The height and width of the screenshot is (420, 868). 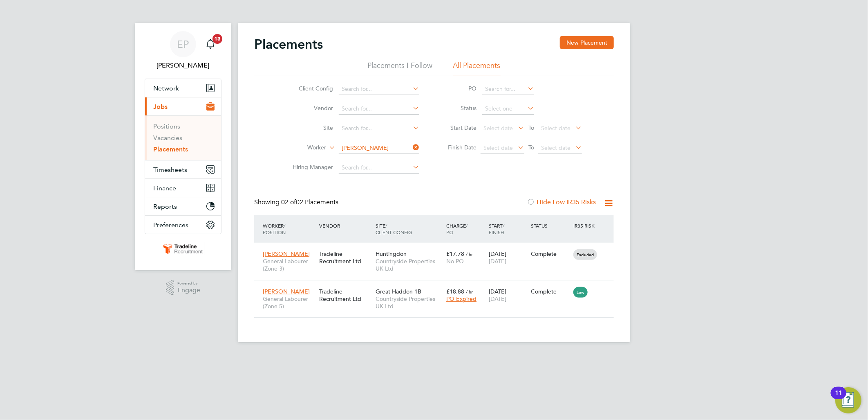 I want to click on span: Low, so click(x=580, y=292).